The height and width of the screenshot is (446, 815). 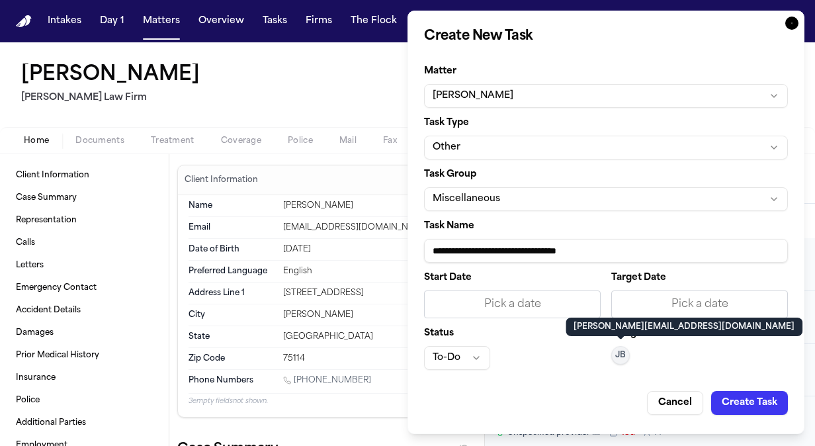 I want to click on button: To-Do, so click(x=457, y=358).